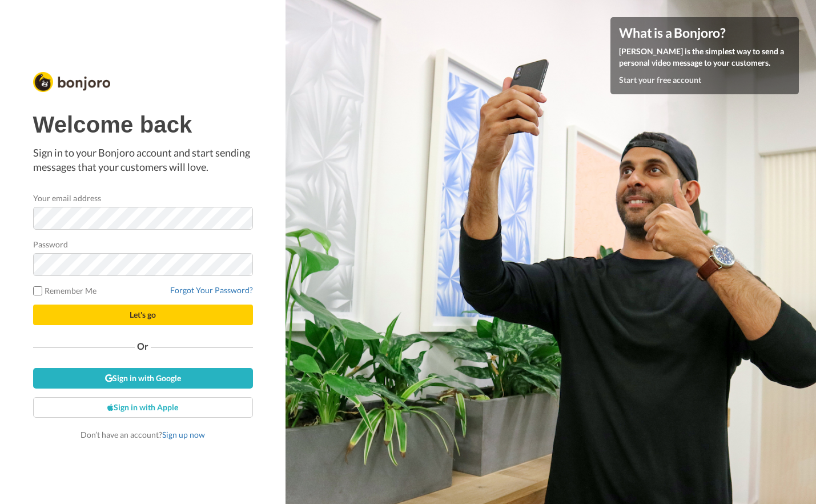  What do you see at coordinates (143, 378) in the screenshot?
I see `a: Sign in with Google` at bounding box center [143, 378].